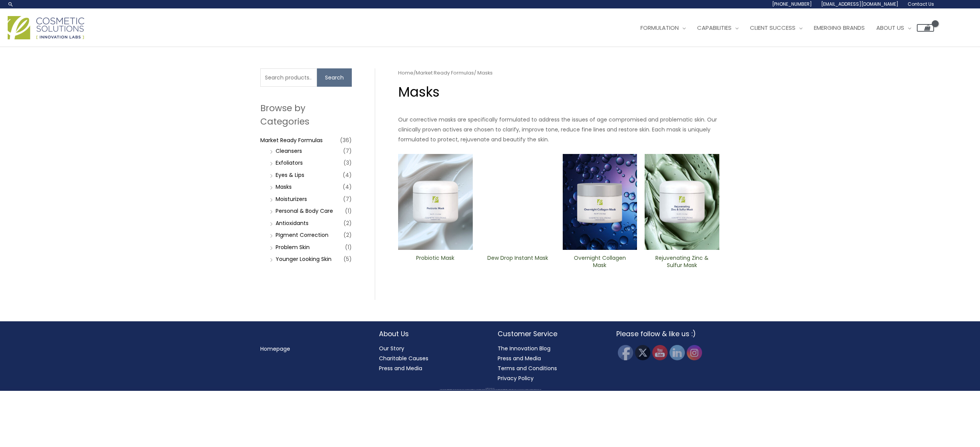 This screenshot has width=980, height=447. Describe the element at coordinates (406, 73) in the screenshot. I see `a: Home` at that location.